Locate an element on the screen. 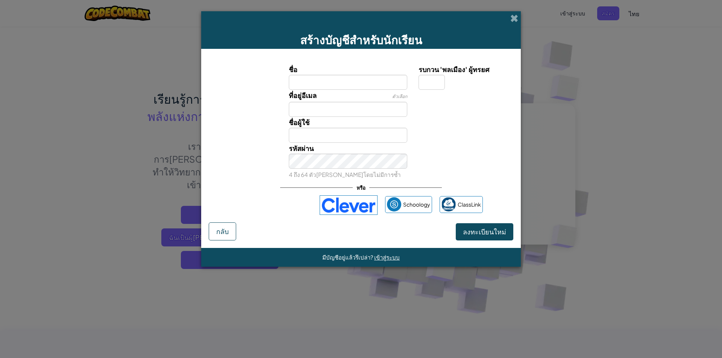 This screenshot has width=722, height=358. img: clever-logo-blue.png is located at coordinates (349, 205).